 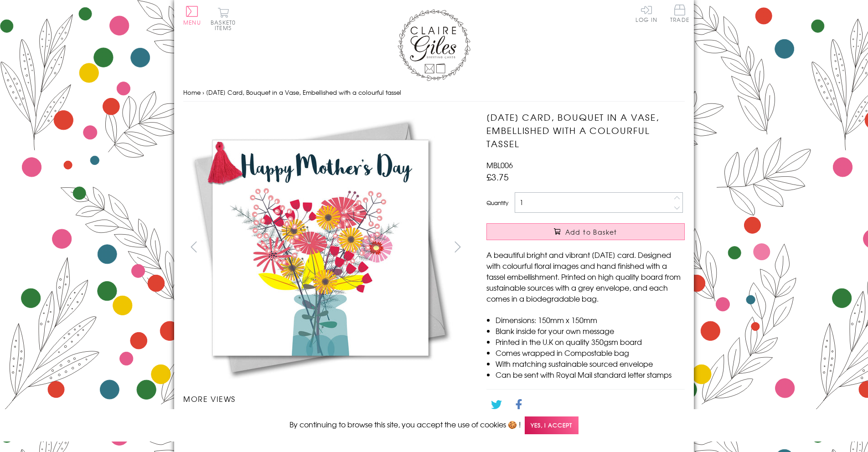 I want to click on a: Log In, so click(x=647, y=13).